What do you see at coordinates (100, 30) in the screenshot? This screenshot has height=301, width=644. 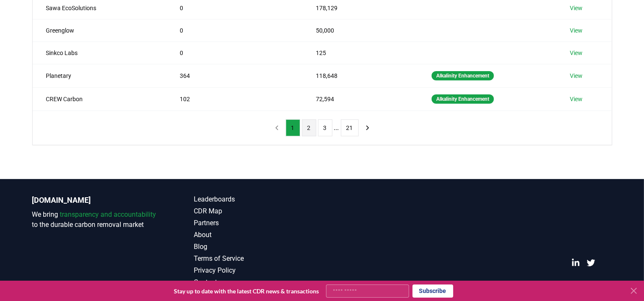 I see `td: Greenglow` at bounding box center [100, 30].